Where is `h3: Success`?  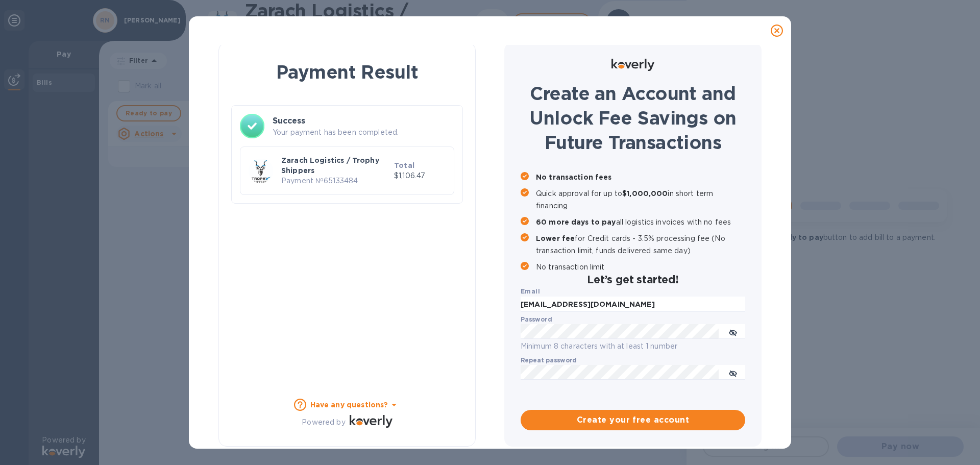 h3: Success is located at coordinates (363, 121).